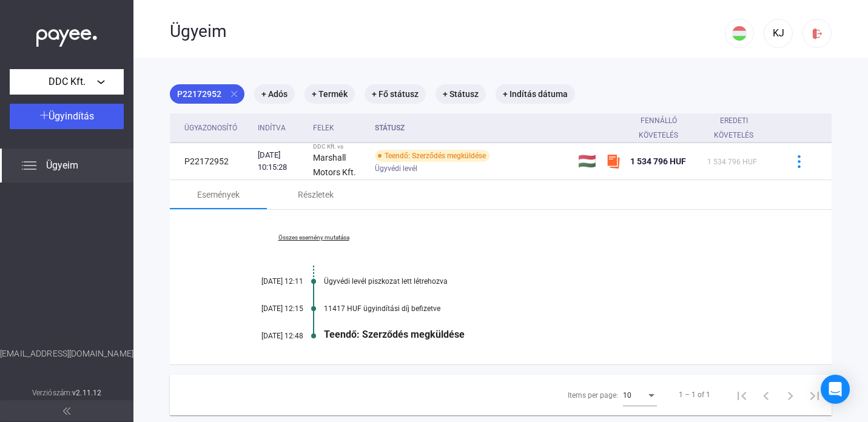 The width and height of the screenshot is (868, 422). I want to click on mat-icon: close, so click(234, 94).